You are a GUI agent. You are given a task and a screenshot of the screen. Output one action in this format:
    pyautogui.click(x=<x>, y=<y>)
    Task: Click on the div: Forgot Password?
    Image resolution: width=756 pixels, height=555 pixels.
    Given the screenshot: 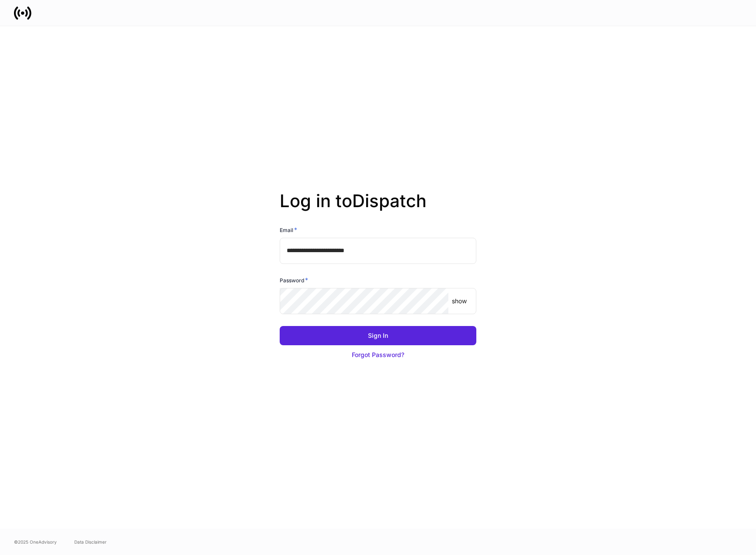 What is the action you would take?
    pyautogui.click(x=378, y=354)
    